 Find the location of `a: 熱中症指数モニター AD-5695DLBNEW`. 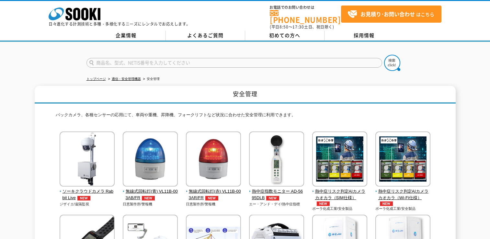

a: 熱中症指数モニター AD-5695DLBNEW is located at coordinates (276, 192).